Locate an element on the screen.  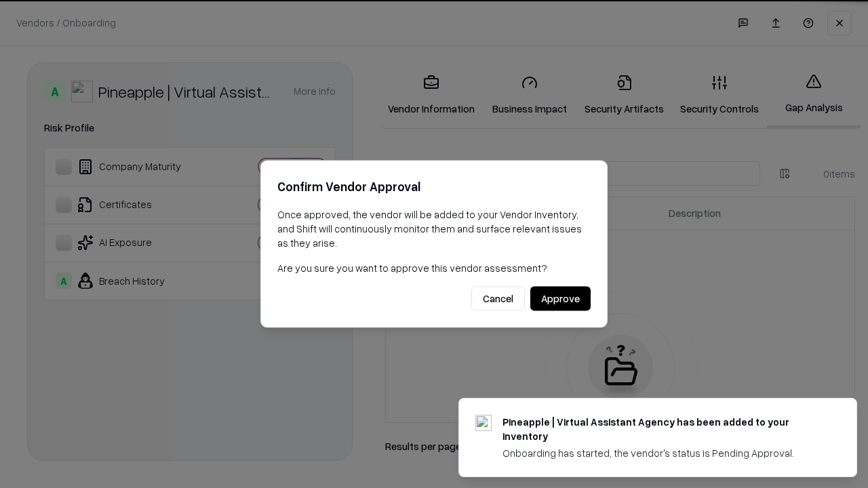
h2: Confirm Vendor Approval is located at coordinates (434, 186).